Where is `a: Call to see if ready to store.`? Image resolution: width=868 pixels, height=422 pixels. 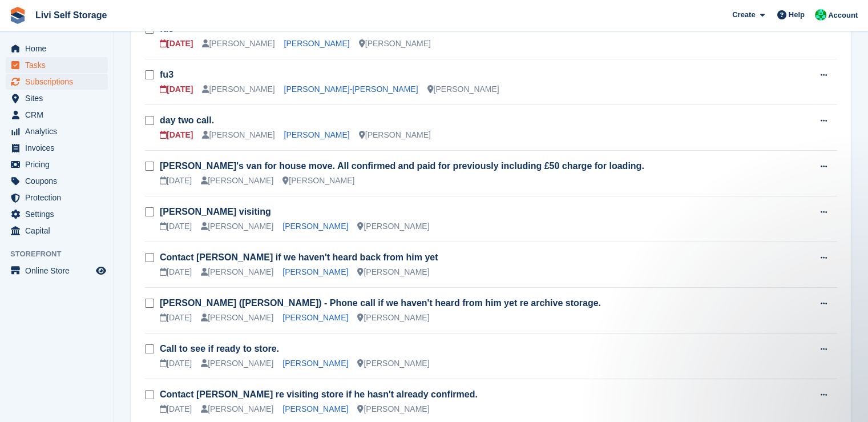
a: Call to see if ready to store. is located at coordinates (219, 349).